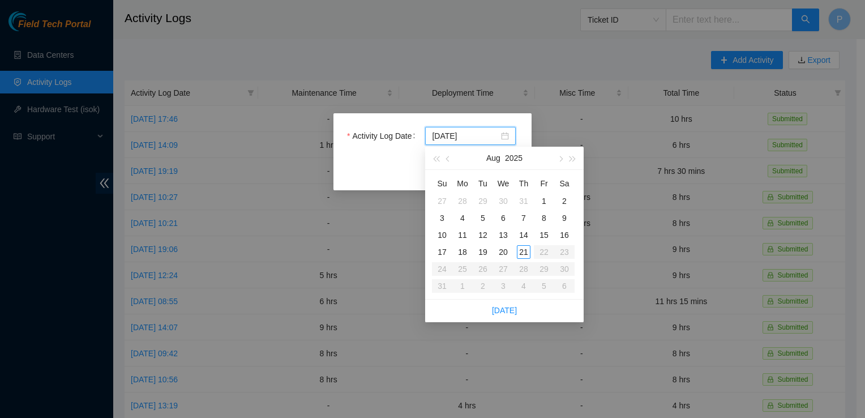 The width and height of the screenshot is (865, 418). What do you see at coordinates (524, 183) in the screenshot?
I see `th: Th` at bounding box center [524, 183].